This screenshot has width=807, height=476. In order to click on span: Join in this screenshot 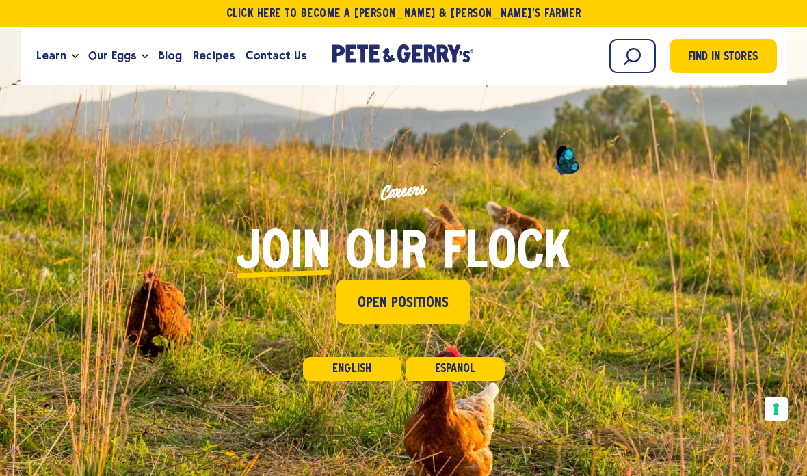, I will do `click(283, 254)`.